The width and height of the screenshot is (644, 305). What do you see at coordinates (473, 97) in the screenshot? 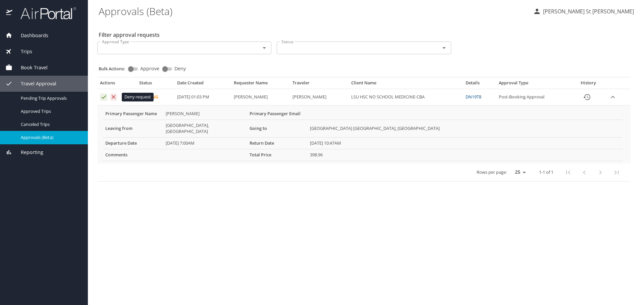
I see `a: DN19T8` at bounding box center [473, 97].